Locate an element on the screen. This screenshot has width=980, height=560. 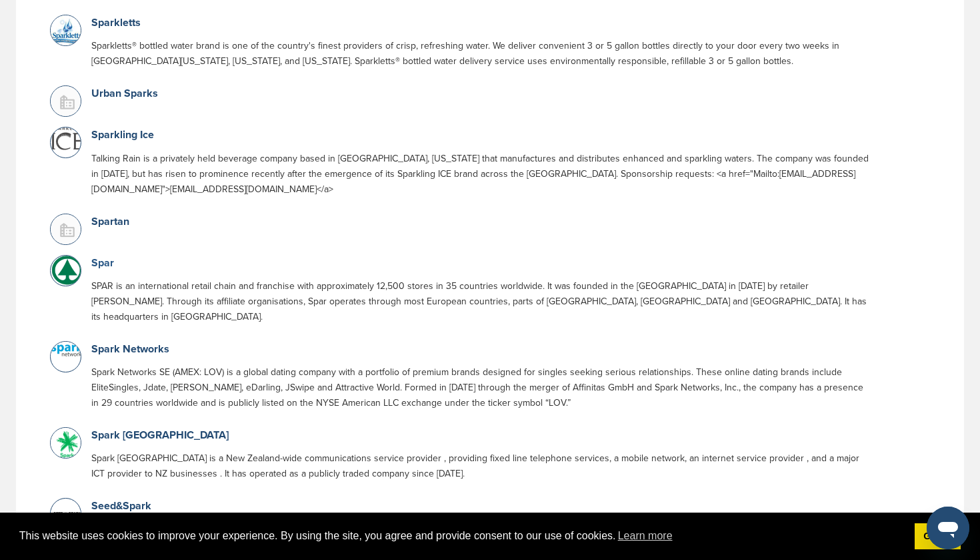
p: Sparkletts® bottled water brand is one of the country's finest providers of crisp, refreshing wat... is located at coordinates (481, 53).